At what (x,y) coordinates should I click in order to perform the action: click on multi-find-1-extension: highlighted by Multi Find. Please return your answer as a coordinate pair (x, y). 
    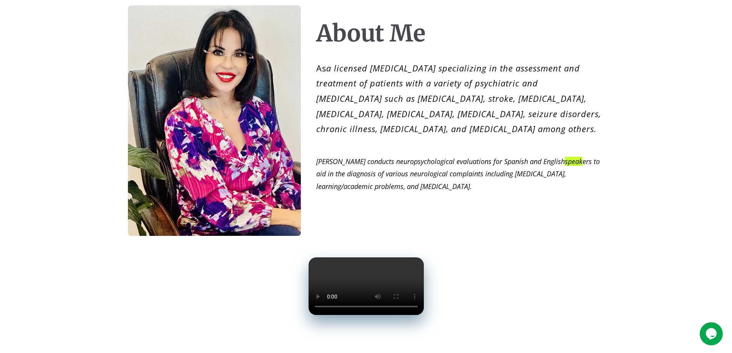
    Looking at the image, I should click on (574, 161).